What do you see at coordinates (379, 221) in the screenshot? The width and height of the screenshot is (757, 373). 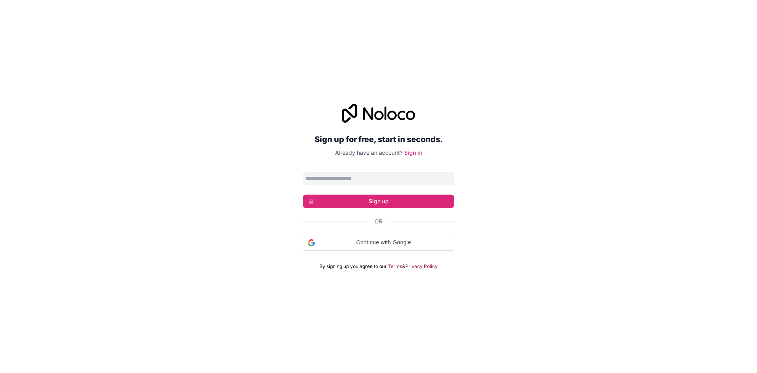 I see `span: Or` at bounding box center [379, 221].